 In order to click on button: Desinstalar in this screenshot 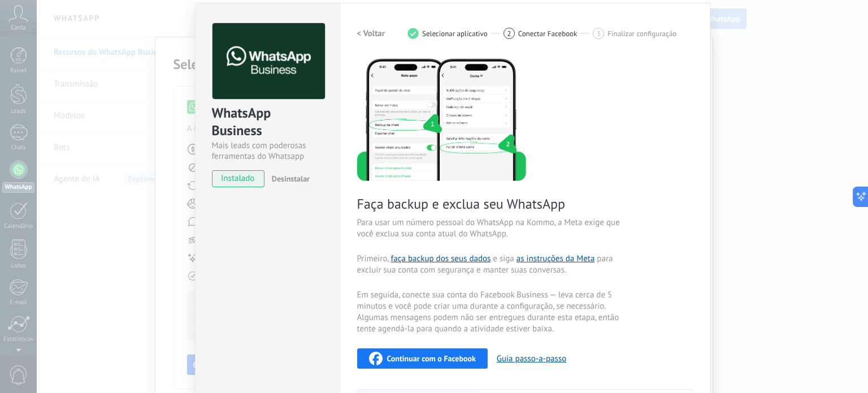, I will do `click(288, 179)`.